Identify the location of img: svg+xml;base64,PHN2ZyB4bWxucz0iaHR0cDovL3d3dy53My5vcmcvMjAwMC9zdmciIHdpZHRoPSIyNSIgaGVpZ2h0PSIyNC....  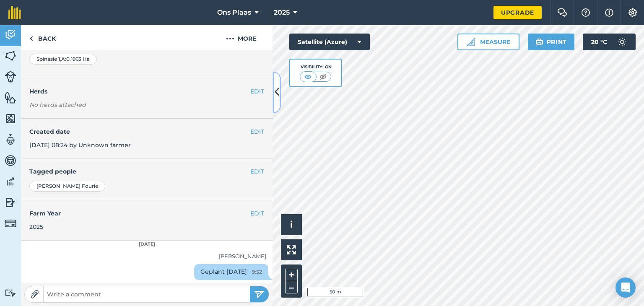
(259, 294).